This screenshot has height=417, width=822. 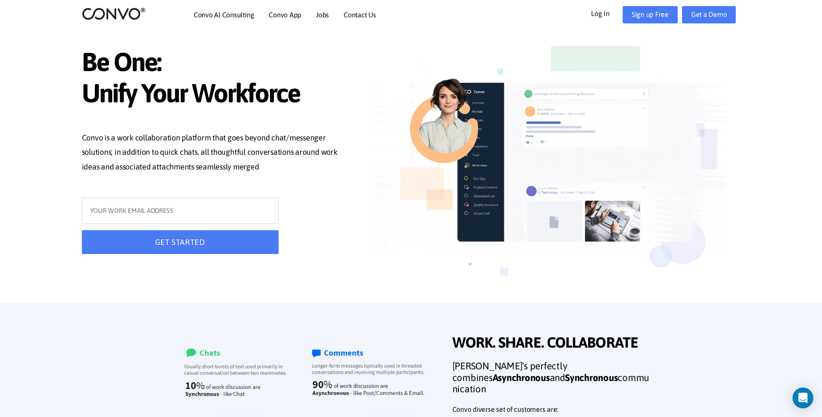 I want to click on p: Convo is a work collaboration platform that goes beyond chat/messenger solutions; in addition to ..., so click(x=215, y=153).